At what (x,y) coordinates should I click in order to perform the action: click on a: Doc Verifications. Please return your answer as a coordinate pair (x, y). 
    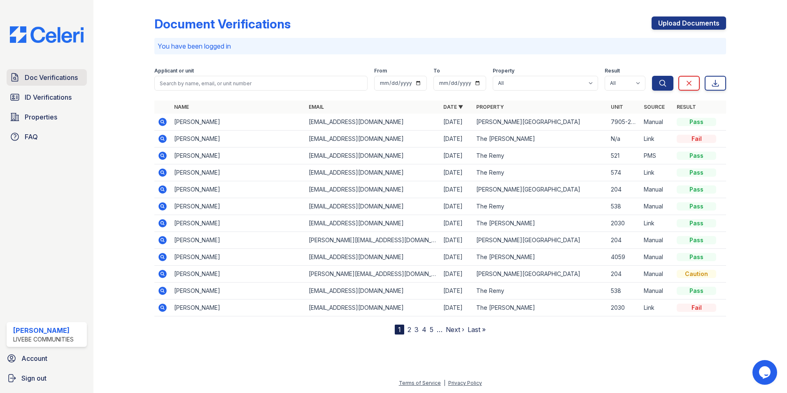
    Looking at the image, I should click on (47, 77).